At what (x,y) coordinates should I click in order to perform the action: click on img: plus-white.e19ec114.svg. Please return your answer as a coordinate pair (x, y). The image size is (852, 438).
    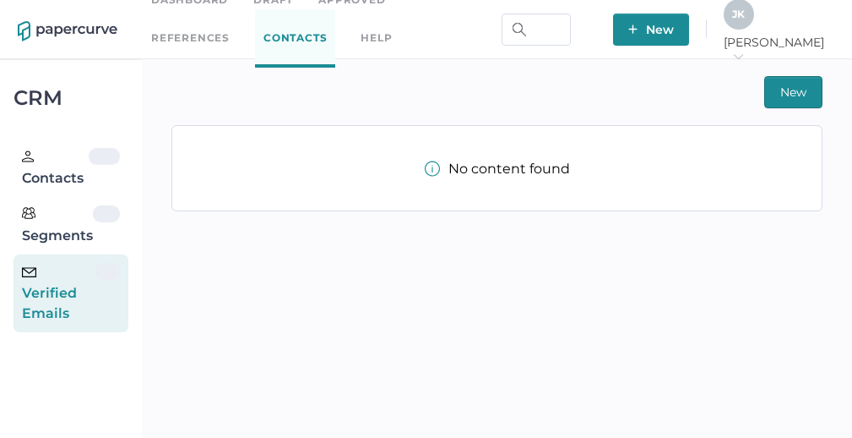
    Looking at the image, I should click on (633, 29).